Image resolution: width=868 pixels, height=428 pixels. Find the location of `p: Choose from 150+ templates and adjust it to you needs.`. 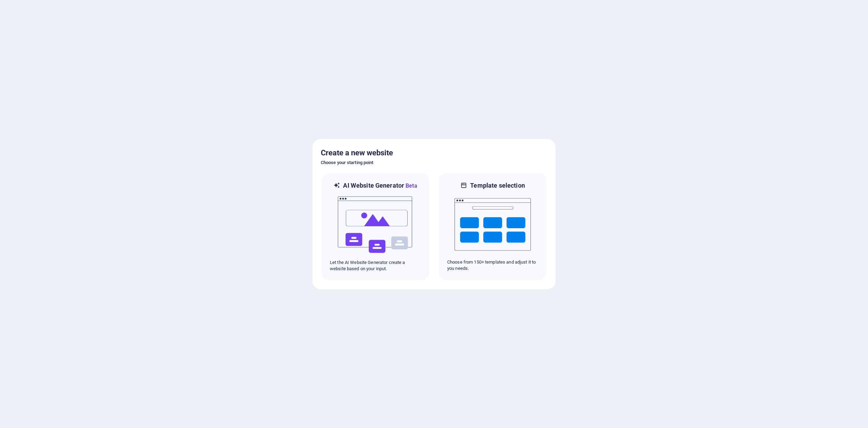

p: Choose from 150+ templates and adjust it to you needs. is located at coordinates (493, 266).